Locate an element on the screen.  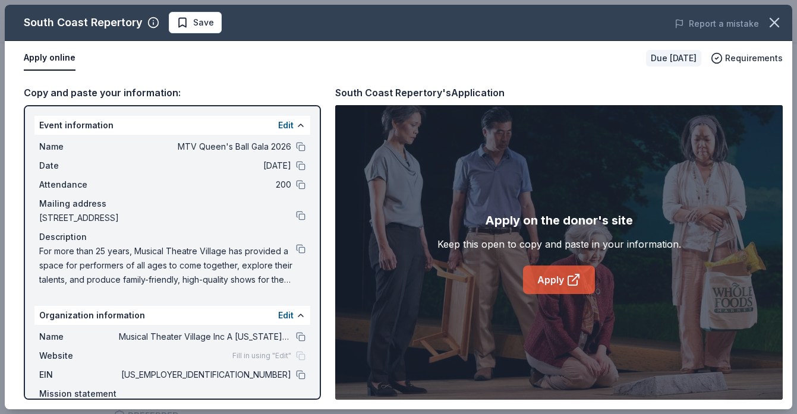
button: Requirements is located at coordinates (746, 58).